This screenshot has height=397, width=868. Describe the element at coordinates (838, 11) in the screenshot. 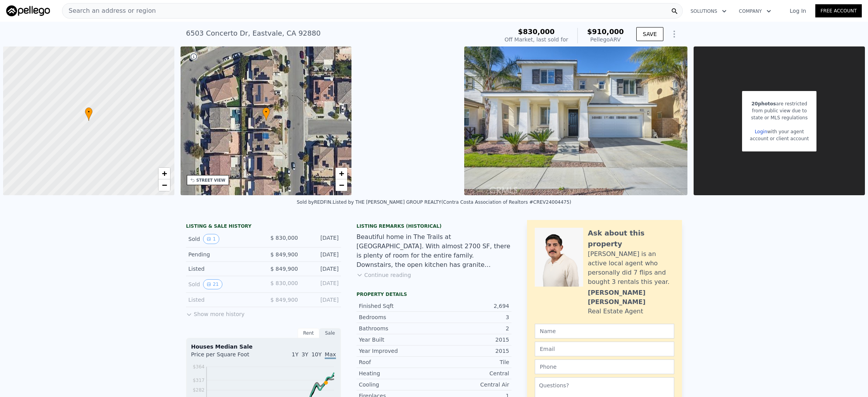

I see `a: Free Account` at that location.